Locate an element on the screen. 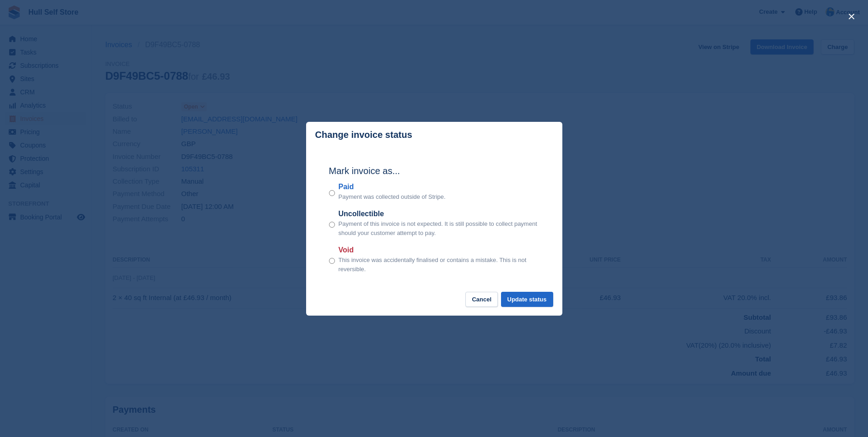 This screenshot has width=868, height=437. button: close is located at coordinates (852, 17).